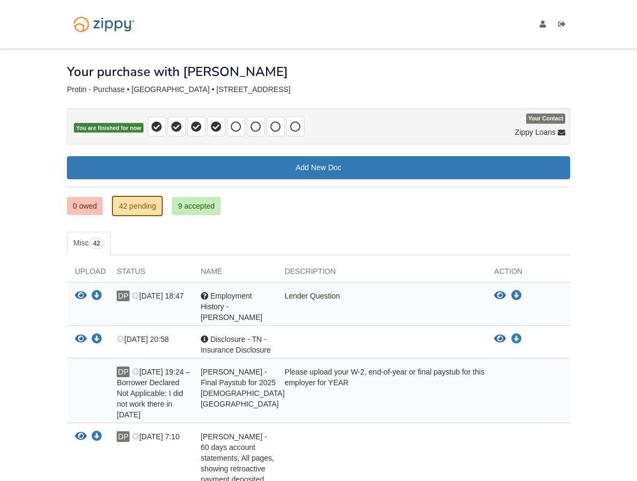 The width and height of the screenshot is (637, 481). I want to click on a: Misc, so click(89, 244).